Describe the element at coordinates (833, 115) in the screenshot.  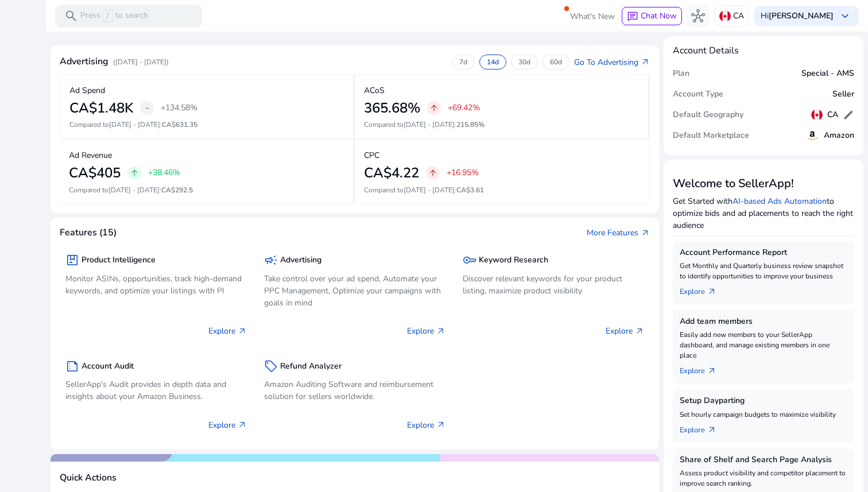
I see `h5: CA` at that location.